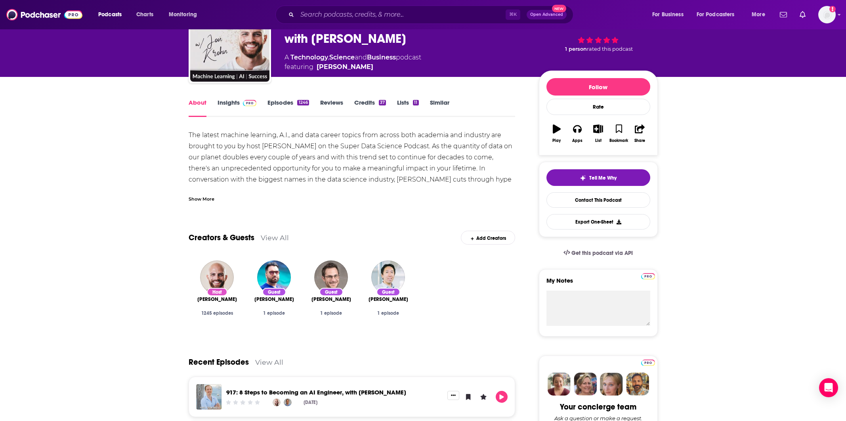  I want to click on button: Apps, so click(577, 134).